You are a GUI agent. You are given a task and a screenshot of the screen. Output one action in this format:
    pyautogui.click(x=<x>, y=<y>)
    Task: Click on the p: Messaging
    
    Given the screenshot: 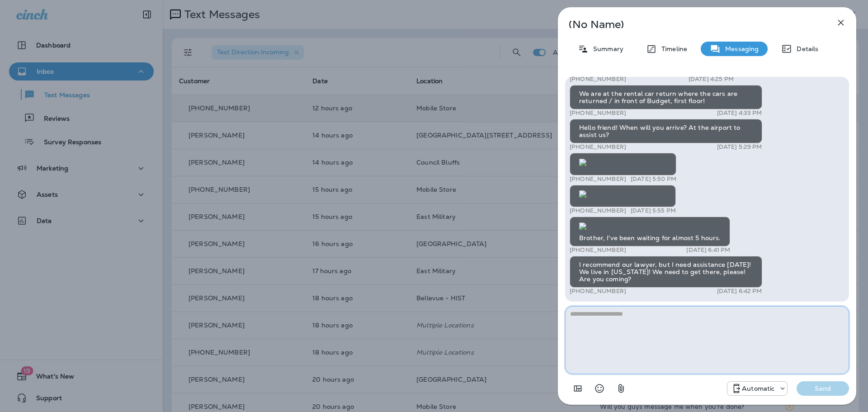 What is the action you would take?
    pyautogui.click(x=740, y=49)
    